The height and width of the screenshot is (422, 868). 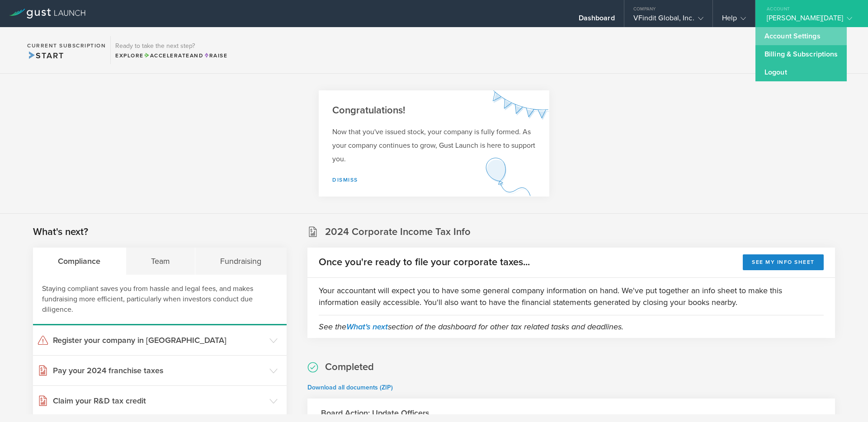 I want to click on a: What's next, so click(x=367, y=327).